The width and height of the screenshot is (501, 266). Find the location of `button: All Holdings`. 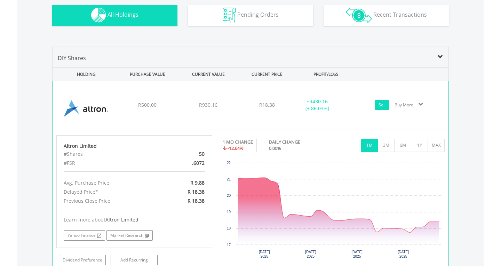

button: All Holdings is located at coordinates (115, 15).